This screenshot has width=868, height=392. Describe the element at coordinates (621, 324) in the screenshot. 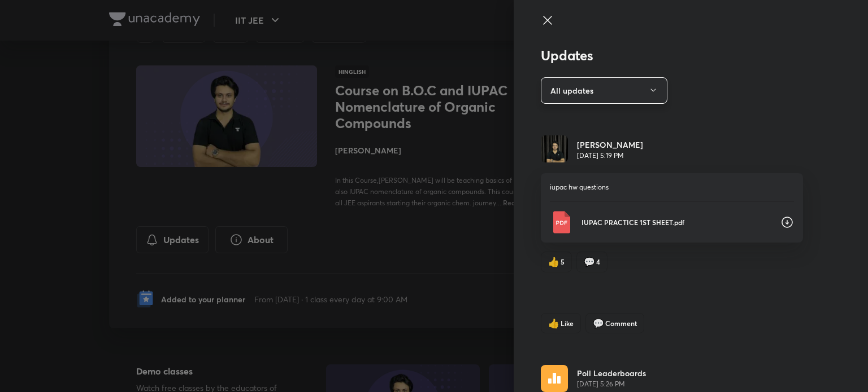

I see `span: Comment` at that location.